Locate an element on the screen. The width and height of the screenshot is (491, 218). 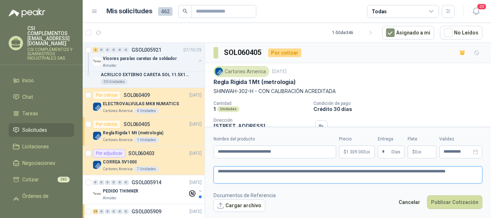
p: SHINWAH-302-H - CON CALIBRACIÓN ACREDITADA is located at coordinates (348, 91).